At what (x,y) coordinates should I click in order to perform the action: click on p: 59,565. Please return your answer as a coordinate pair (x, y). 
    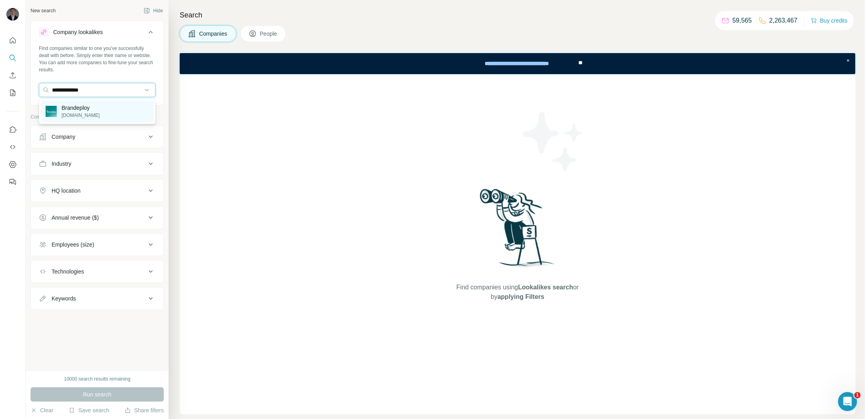
    Looking at the image, I should click on (742, 21).